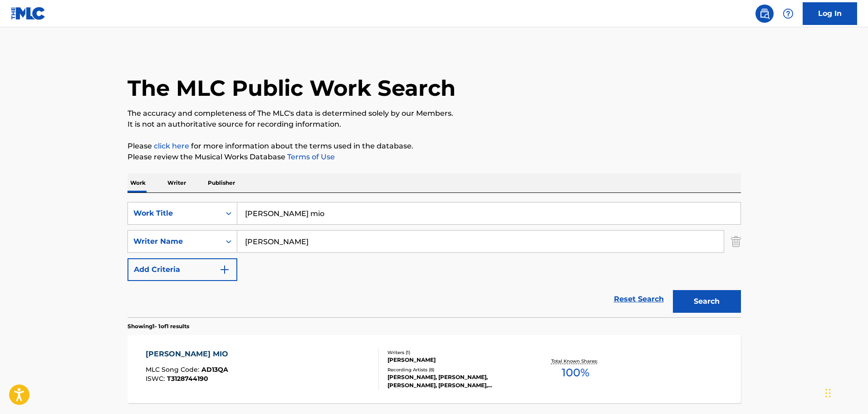 This screenshot has height=414, width=868. Describe the element at coordinates (456, 369) in the screenshot. I see `div: Recording Artists ( 8 )` at that location.